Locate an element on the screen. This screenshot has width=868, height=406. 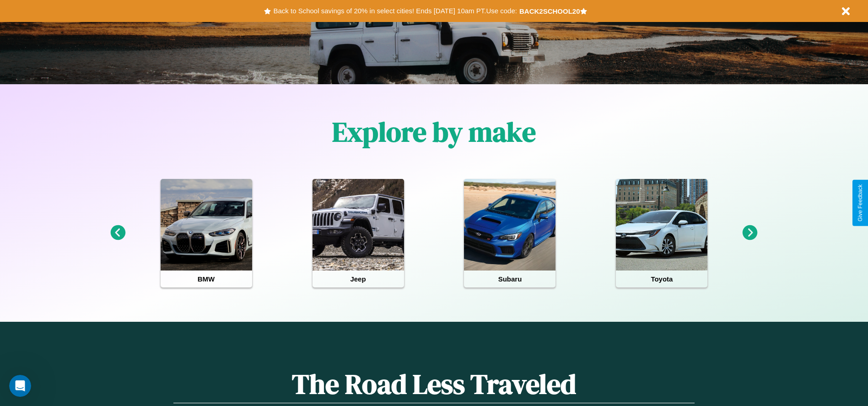
h4: Toyota is located at coordinates (662, 279).